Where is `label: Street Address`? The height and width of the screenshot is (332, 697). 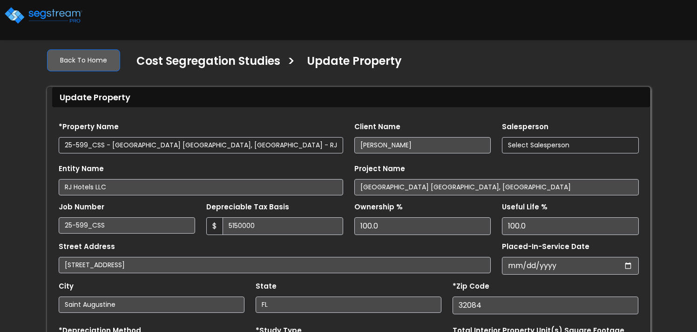
label: Street Address is located at coordinates (87, 246).